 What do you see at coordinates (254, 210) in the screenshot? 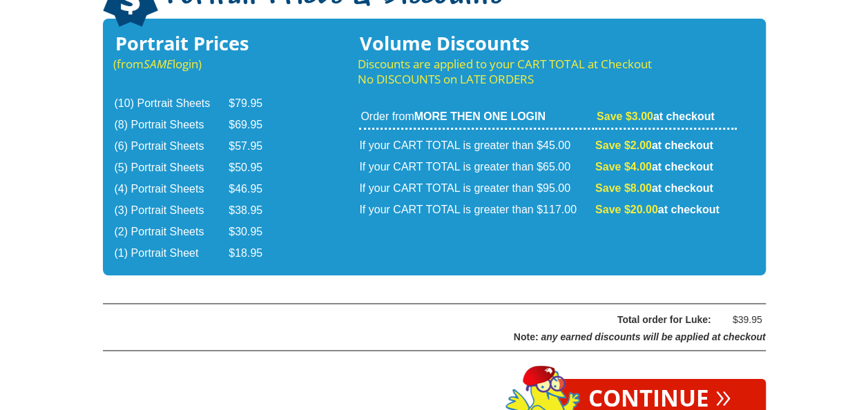
I see `td: $38.95` at bounding box center [254, 210].